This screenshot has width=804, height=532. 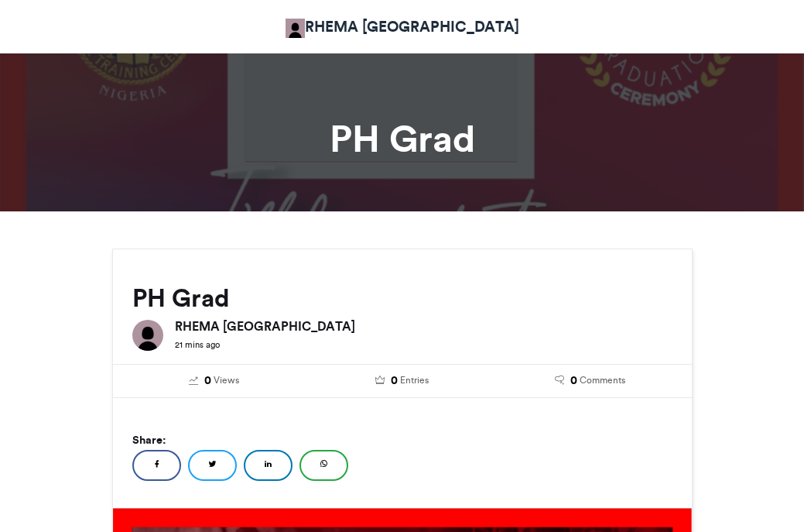 What do you see at coordinates (402, 440) in the screenshot?
I see `h5: Share:` at bounding box center [402, 440].